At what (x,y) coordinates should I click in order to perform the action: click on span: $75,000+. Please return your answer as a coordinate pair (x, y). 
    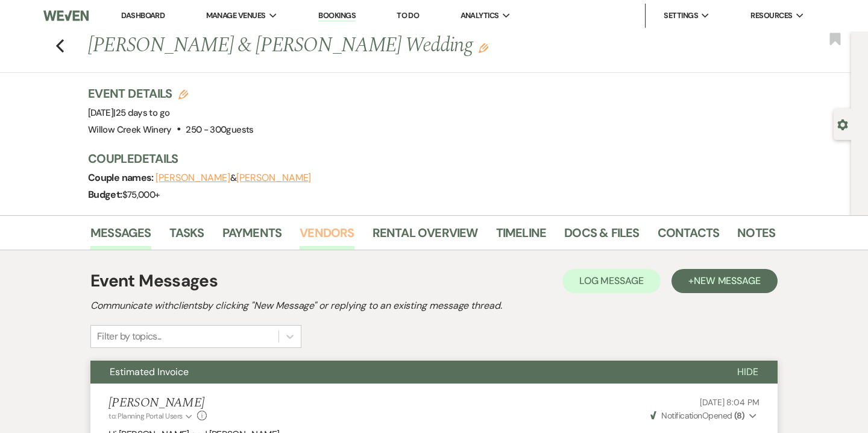
    Looking at the image, I should click on (141, 194).